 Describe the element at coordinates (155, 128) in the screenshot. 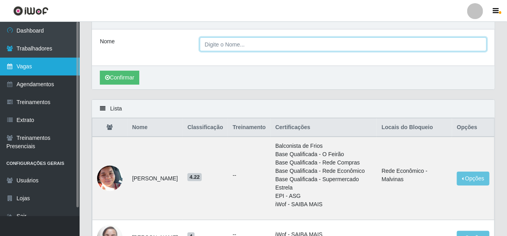

I see `th: Nome` at that location.